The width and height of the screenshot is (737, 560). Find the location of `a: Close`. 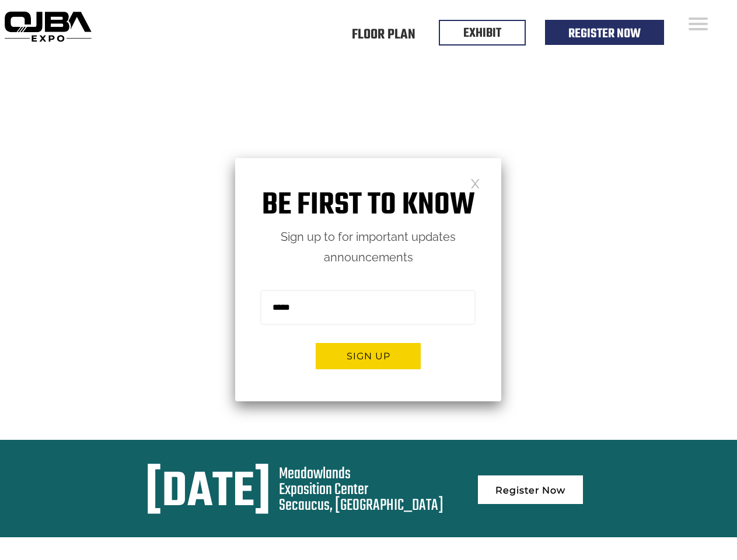

a: Close is located at coordinates (475, 183).